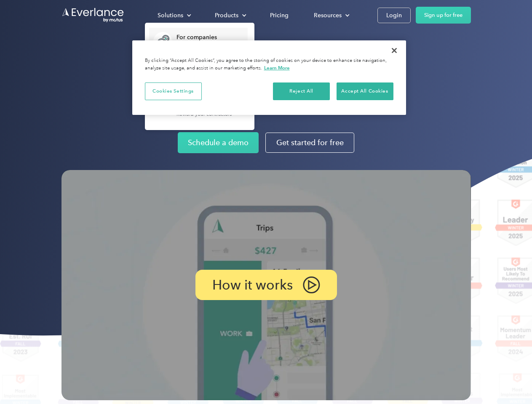  What do you see at coordinates (394, 15) in the screenshot?
I see `a: Login` at bounding box center [394, 15].